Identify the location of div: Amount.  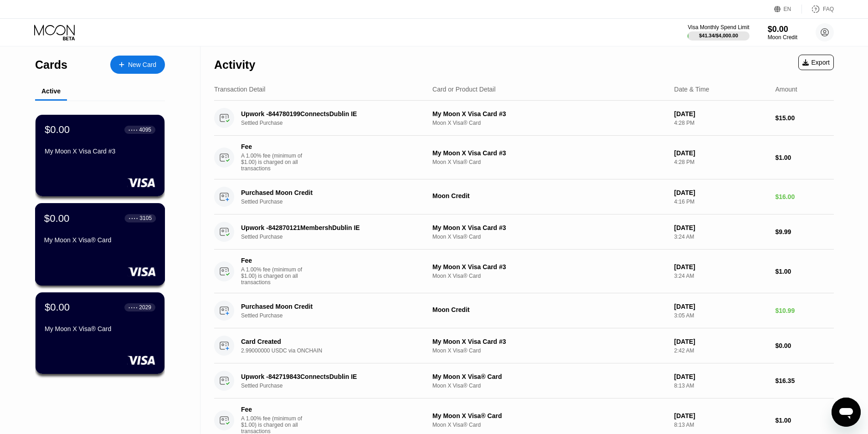
(786, 89).